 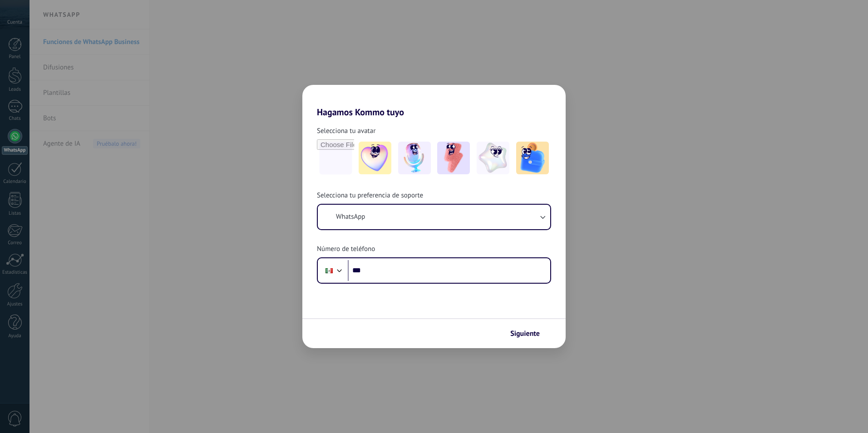 I want to click on img: -5.jpeg, so click(x=532, y=158).